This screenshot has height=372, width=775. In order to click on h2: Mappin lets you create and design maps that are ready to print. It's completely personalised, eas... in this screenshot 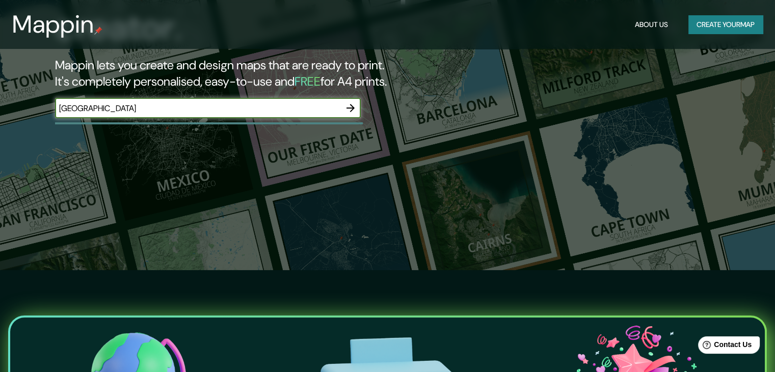, I will do `click(249, 73)`.